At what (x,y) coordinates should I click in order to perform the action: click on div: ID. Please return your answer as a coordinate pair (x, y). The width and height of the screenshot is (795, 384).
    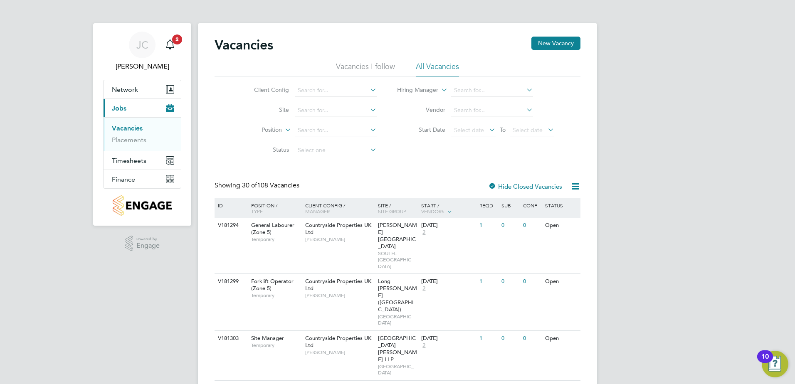
    Looking at the image, I should click on (230, 205).